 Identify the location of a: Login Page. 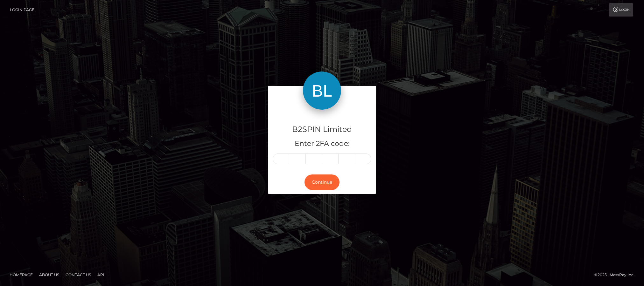
(22, 10).